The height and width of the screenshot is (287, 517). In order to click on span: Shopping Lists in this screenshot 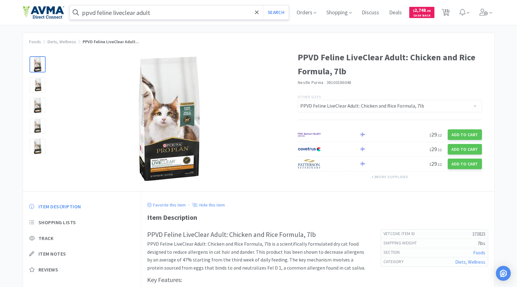, I will do `click(57, 222)`.